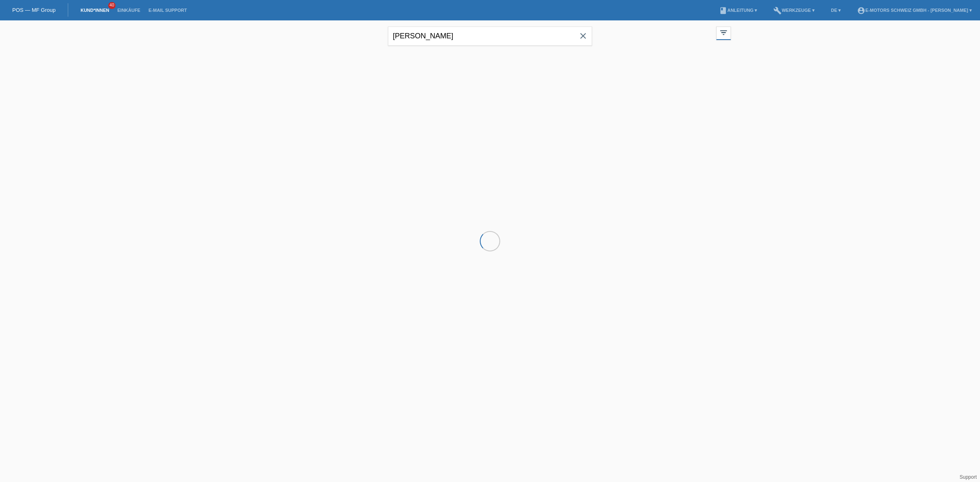 The image size is (980, 482). Describe the element at coordinates (794, 10) in the screenshot. I see `a: buildWerkzeuge ▾` at that location.